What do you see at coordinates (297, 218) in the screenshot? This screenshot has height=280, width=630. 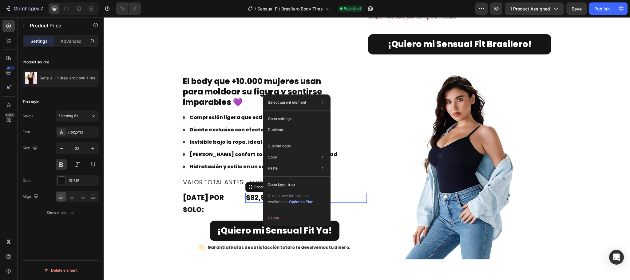 I see `button: Delete` at bounding box center [297, 218].